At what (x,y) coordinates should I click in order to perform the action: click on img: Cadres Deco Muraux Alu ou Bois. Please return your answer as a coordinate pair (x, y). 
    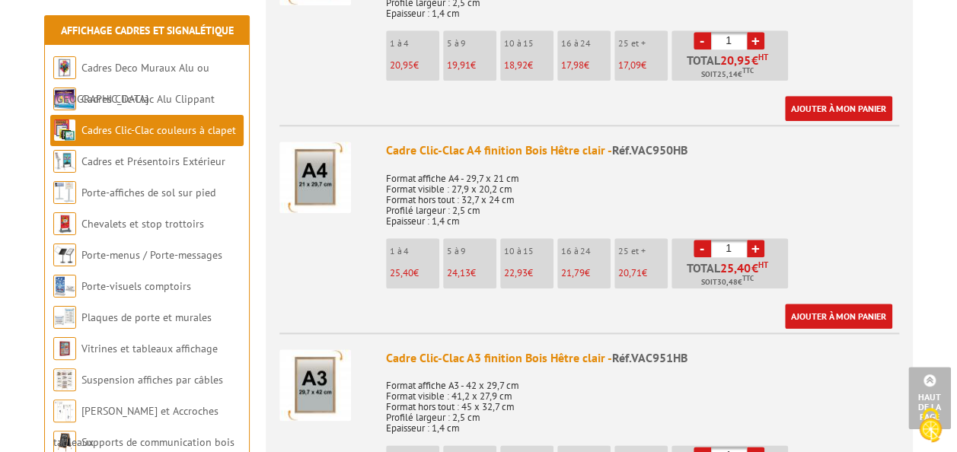
    Looking at the image, I should click on (65, 68).